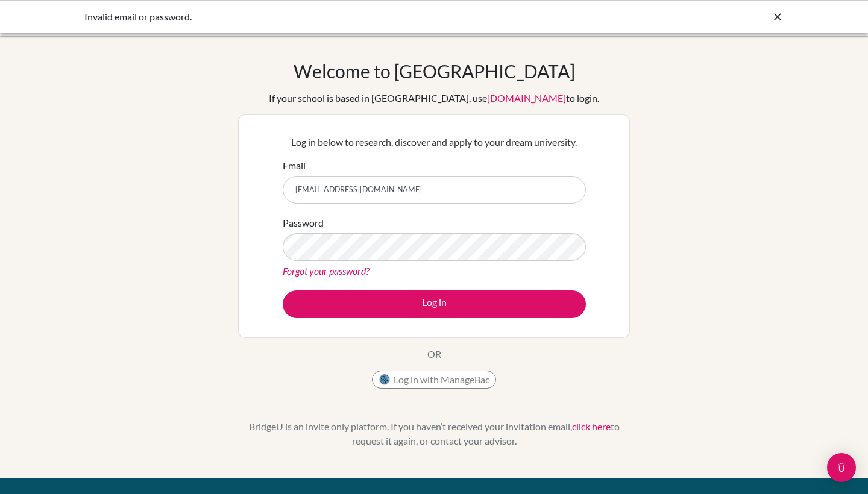 The image size is (868, 494). What do you see at coordinates (326, 270) in the screenshot?
I see `a: Forgot your password?` at bounding box center [326, 270].